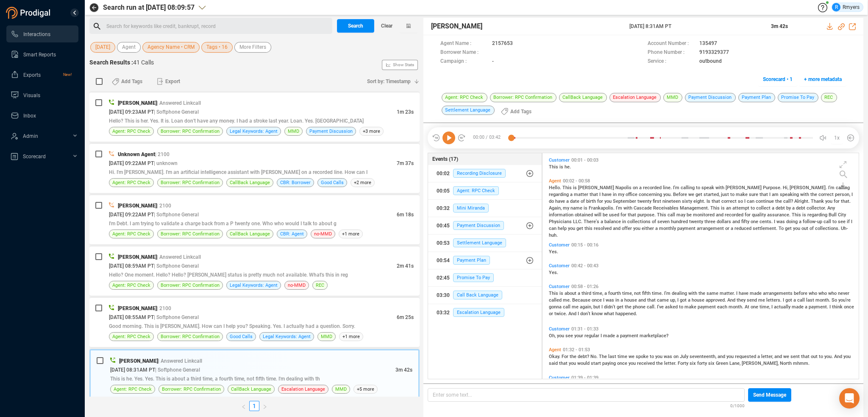  I want to click on div: 00:54, so click(443, 260).